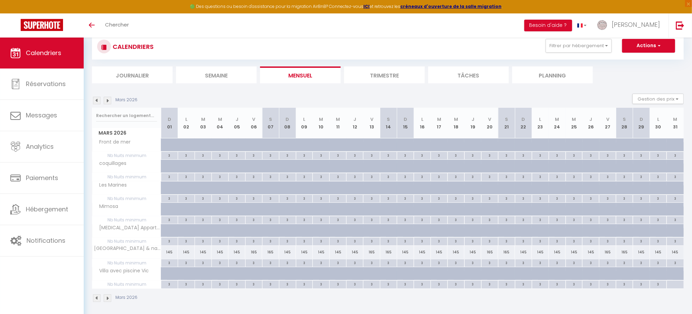  What do you see at coordinates (451, 6) in the screenshot?
I see `a: créneaux d'ouverture de la salle migration` at bounding box center [451, 6].